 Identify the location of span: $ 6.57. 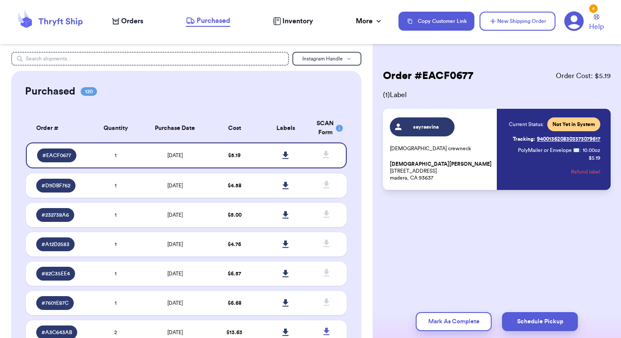
(234, 274).